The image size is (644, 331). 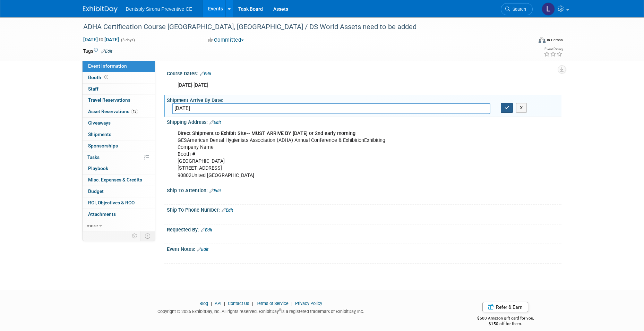 I want to click on a: API, so click(x=218, y=304).